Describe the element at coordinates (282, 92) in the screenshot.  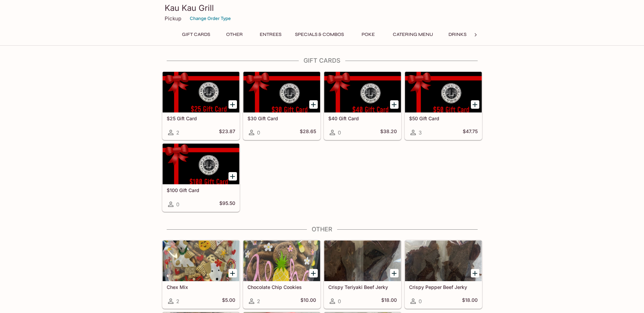
I see `div: $30 Gift Card` at that location.